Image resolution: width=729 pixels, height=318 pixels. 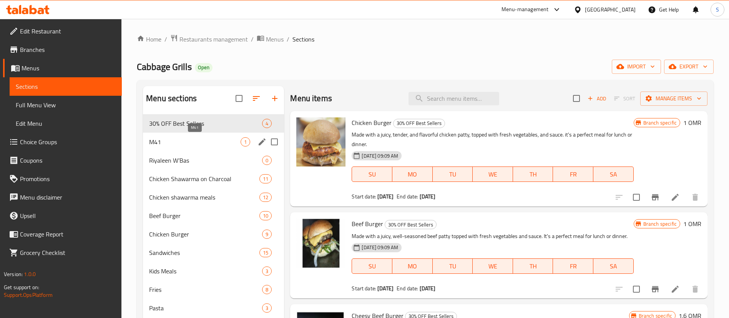 I want to click on span: Kids Meals, so click(x=205, y=271).